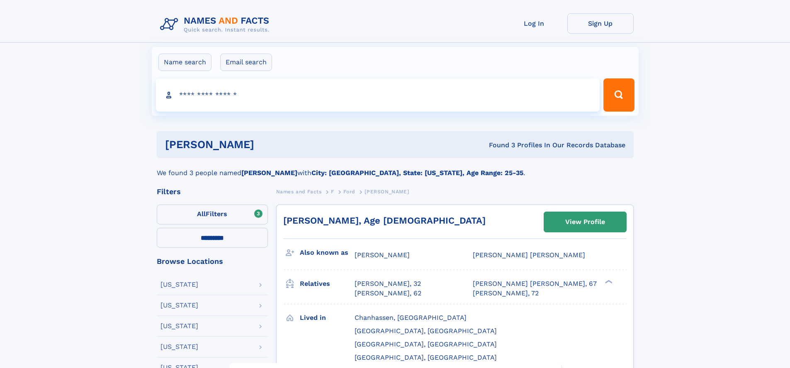 The width and height of the screenshot is (790, 368). I want to click on a: Sign Up, so click(600, 23).